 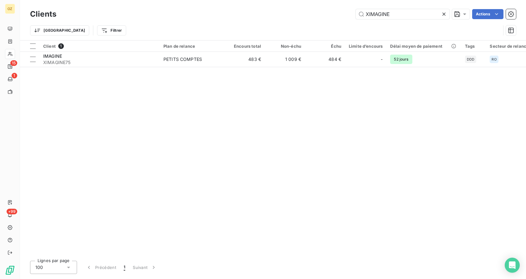 What do you see at coordinates (192, 46) in the screenshot?
I see `div: Plan de relance` at bounding box center [192, 46].